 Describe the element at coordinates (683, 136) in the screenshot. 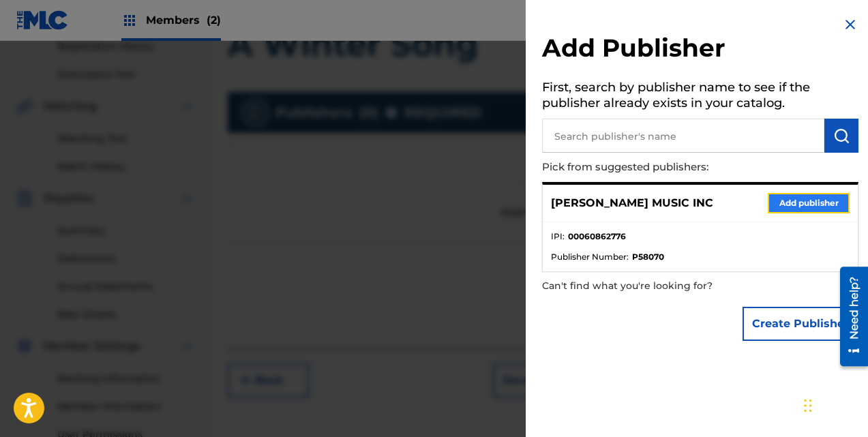

I see `input: Search publisher's name` at that location.